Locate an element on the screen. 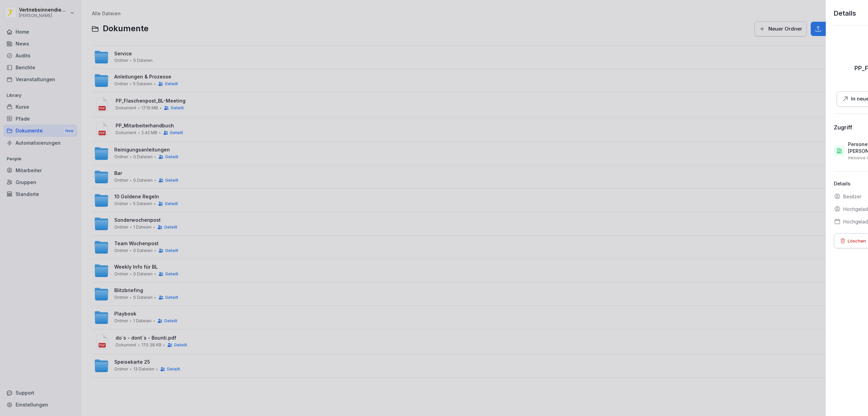  div: Zugriff is located at coordinates (843, 128).